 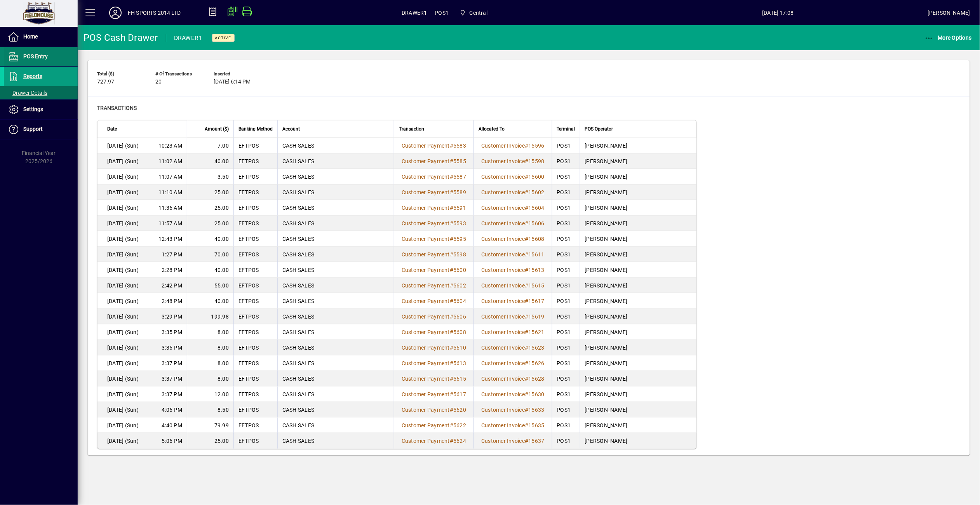 What do you see at coordinates (536, 410) in the screenshot?
I see `span: 15633` at bounding box center [536, 410].